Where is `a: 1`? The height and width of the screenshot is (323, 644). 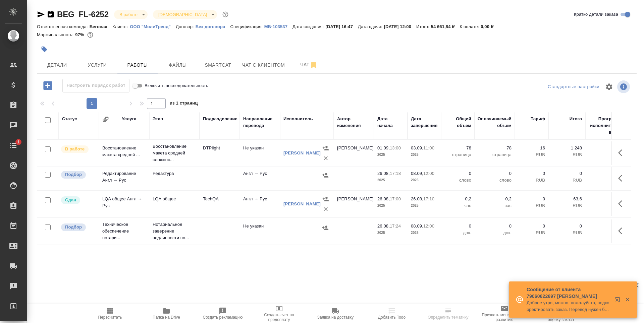 a: 1 is located at coordinates (14, 145).